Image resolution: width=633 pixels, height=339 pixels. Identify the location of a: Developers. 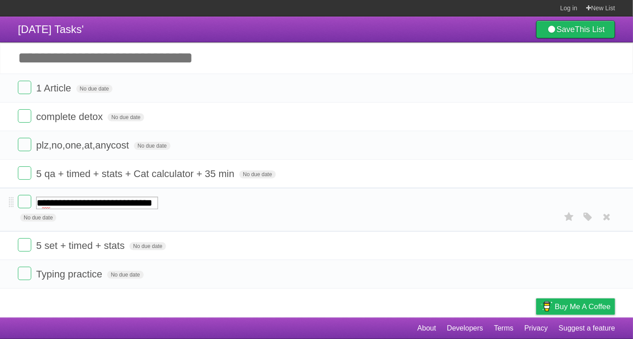
(464, 328).